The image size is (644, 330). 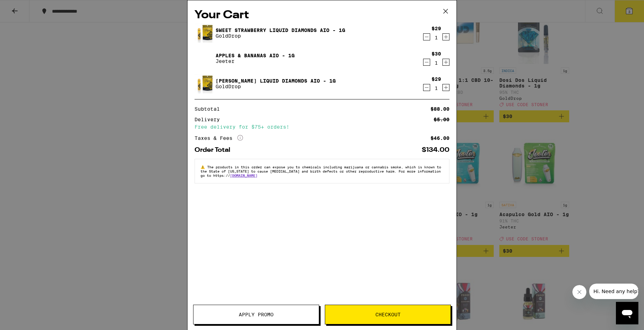 What do you see at coordinates (204, 83) in the screenshot?
I see `img: King Louis Liquid Diamonds AIO - 1g` at bounding box center [204, 83].